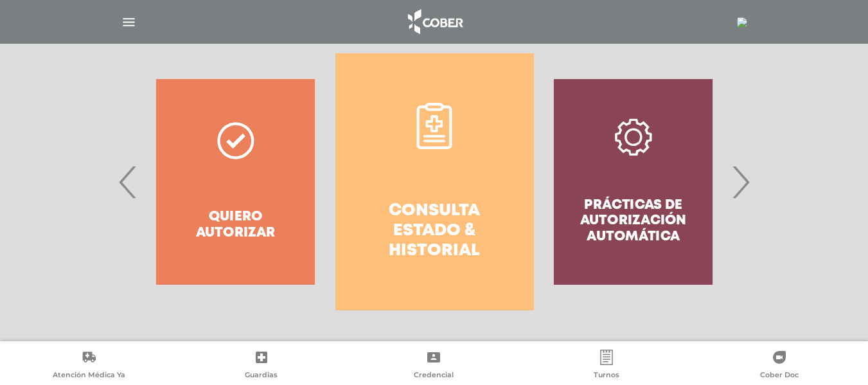  I want to click on span: Cober Doc, so click(780, 376).